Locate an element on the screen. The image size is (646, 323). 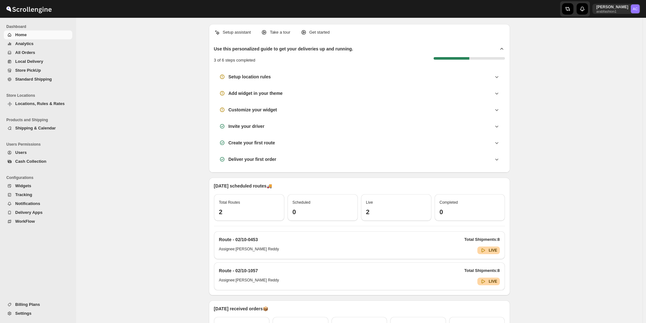
h3: Setup location rules is located at coordinates (250, 77).